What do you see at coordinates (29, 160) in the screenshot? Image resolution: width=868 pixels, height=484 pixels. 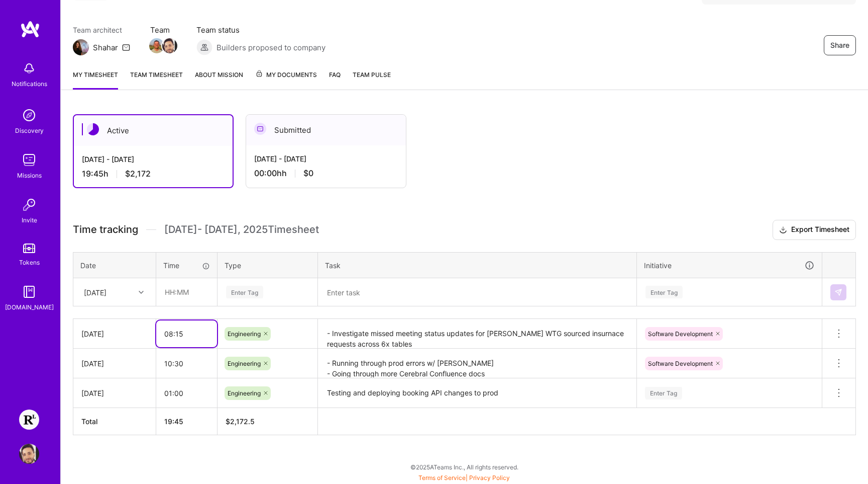 I see `img: teamwork` at bounding box center [29, 160].